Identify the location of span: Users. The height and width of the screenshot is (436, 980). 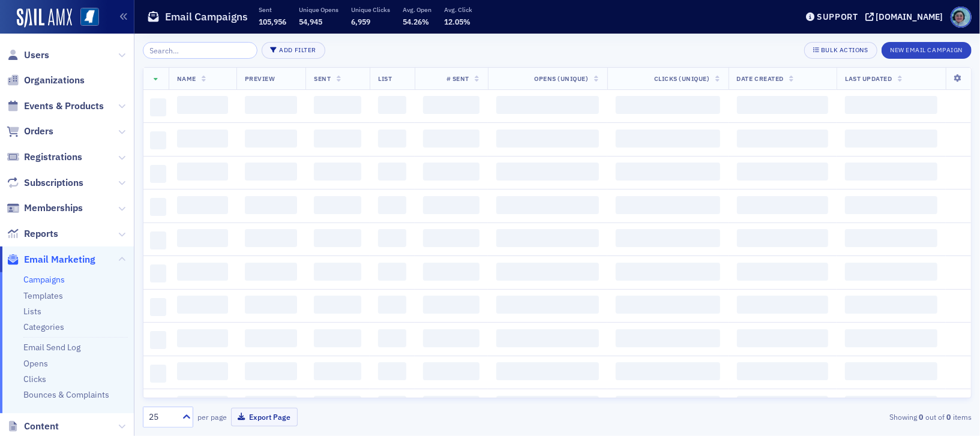
(37, 55).